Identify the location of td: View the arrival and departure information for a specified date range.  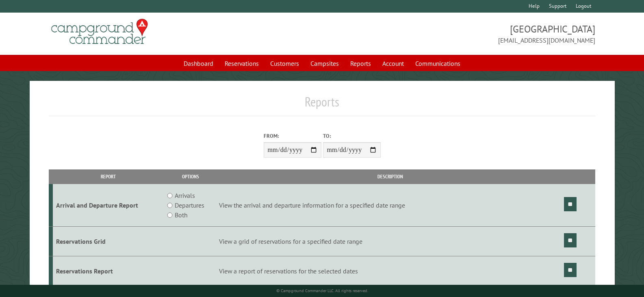
(390, 205).